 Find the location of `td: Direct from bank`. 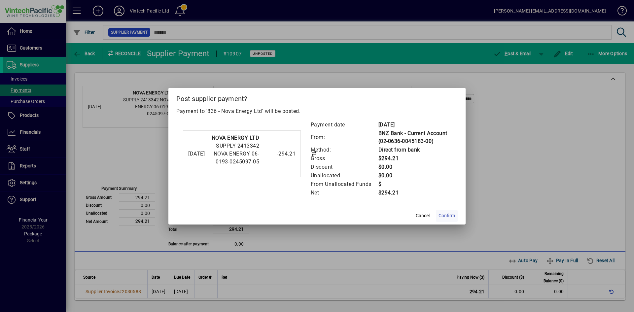

td: Direct from bank is located at coordinates (415, 150).